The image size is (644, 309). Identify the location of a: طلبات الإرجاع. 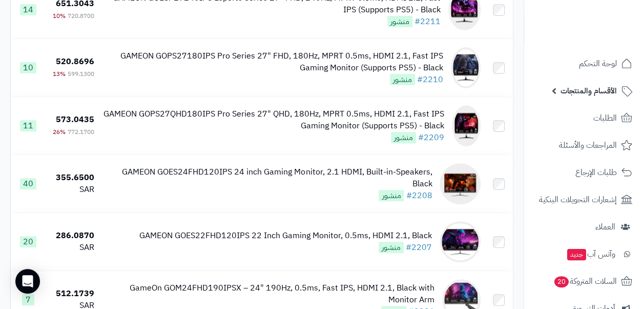
(584, 172).